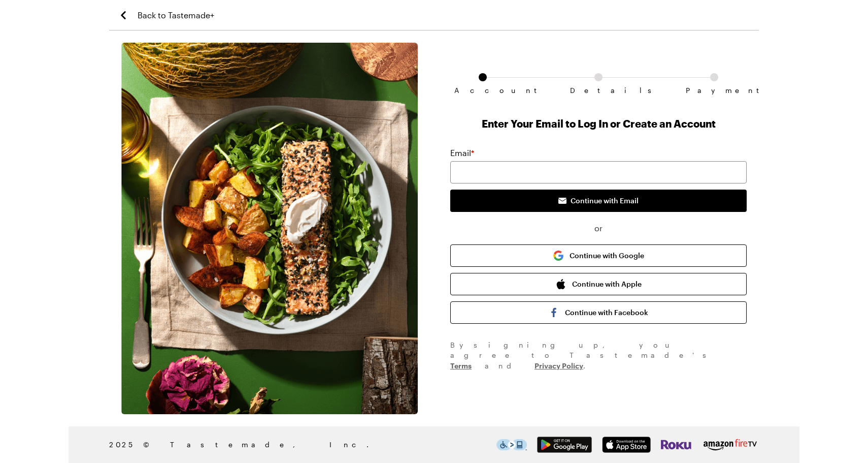 Image resolution: width=868 pixels, height=463 pixels. Describe the element at coordinates (598, 201) in the screenshot. I see `button: Continue with Email` at that location.